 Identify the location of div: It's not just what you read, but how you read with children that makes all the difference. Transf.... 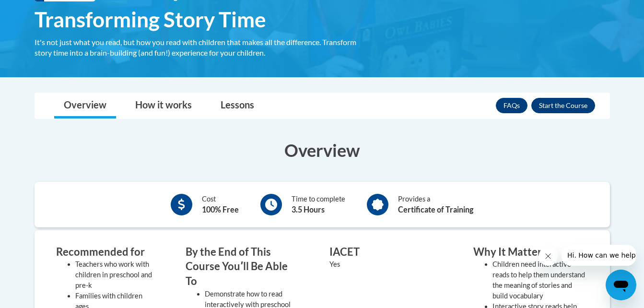
(200, 48).